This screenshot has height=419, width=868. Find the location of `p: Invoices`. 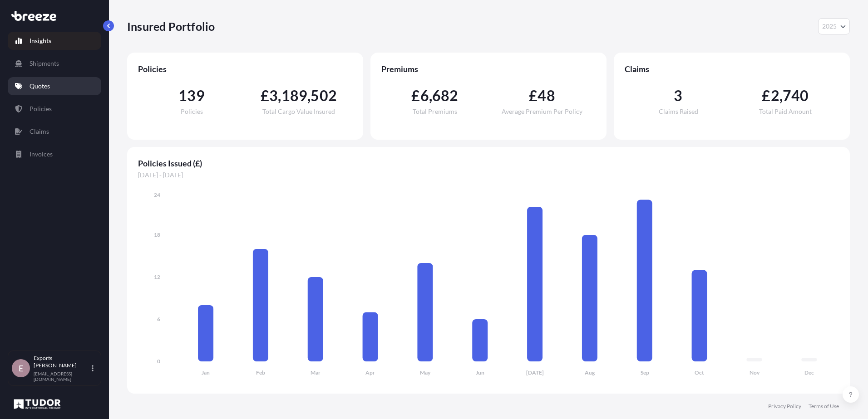

p: Invoices is located at coordinates (41, 154).